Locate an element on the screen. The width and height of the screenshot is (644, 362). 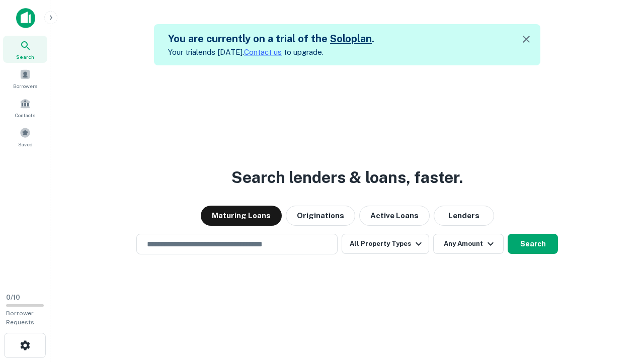
button: Originations is located at coordinates (321, 216).